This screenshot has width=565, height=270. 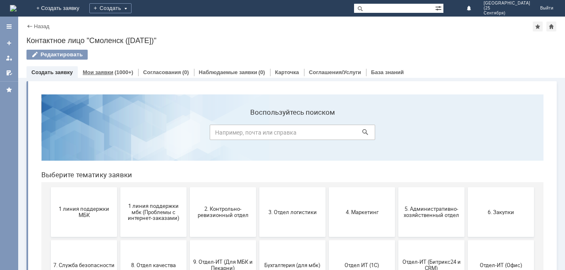 What do you see at coordinates (466, 177) in the screenshot?
I see `button: Отдел-ИТ (Офис)` at bounding box center [466, 177].